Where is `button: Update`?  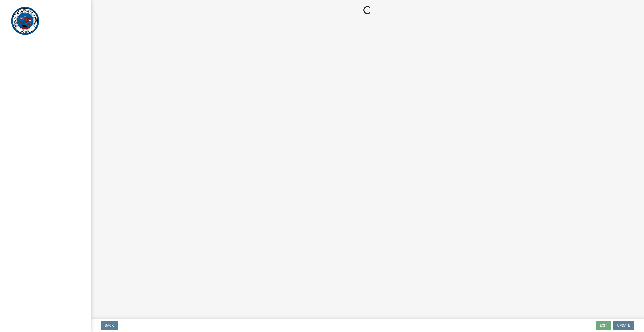
button: Update is located at coordinates (623, 325).